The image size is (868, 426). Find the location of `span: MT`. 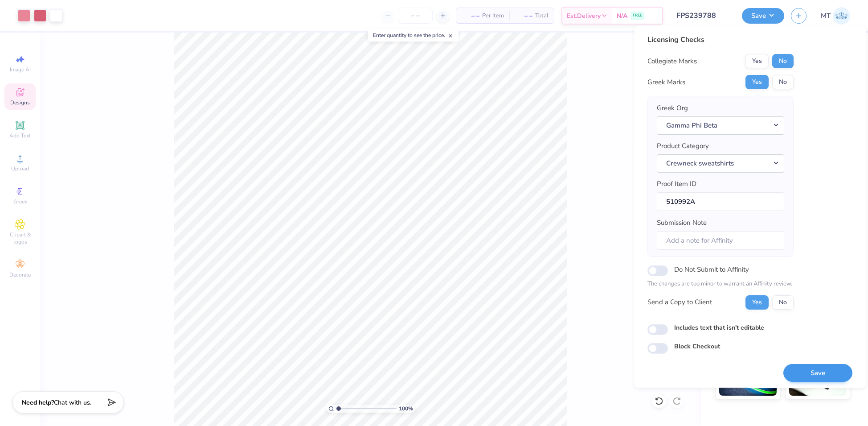

span: MT is located at coordinates (826, 16).